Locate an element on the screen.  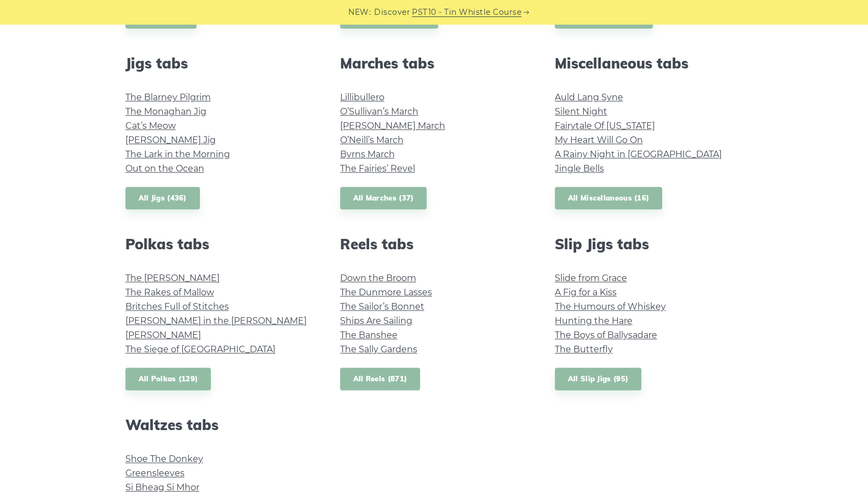
a: The Butterfly is located at coordinates (584, 349).